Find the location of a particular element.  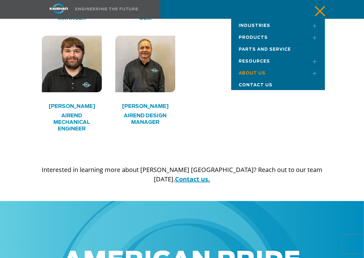

img: kaishan logo is located at coordinates (59, 8).